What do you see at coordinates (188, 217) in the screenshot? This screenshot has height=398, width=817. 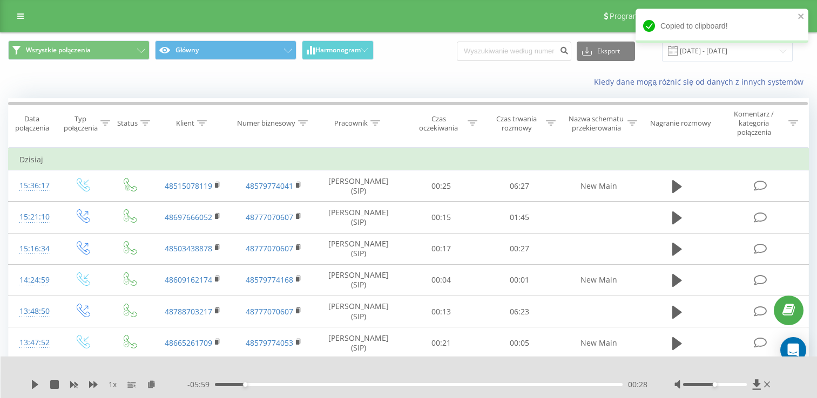 I see `a: 48697666052` at bounding box center [188, 217].